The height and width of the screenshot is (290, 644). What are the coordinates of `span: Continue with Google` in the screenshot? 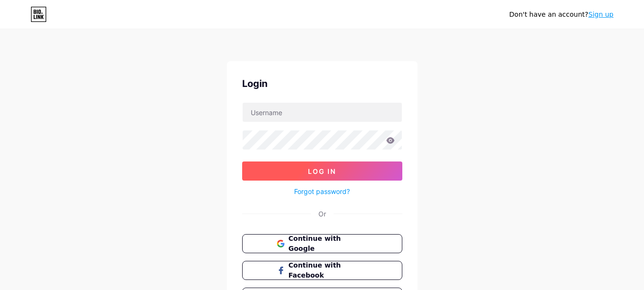 It's located at (328, 244).